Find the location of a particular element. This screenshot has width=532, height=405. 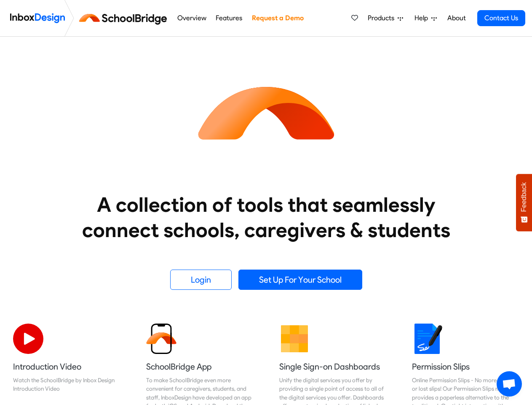

h5: Introduction Video is located at coordinates (66, 367).